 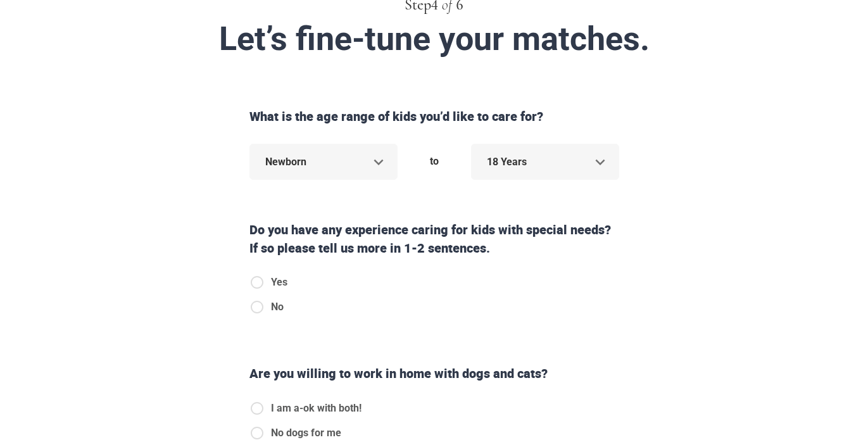 I want to click on span: Yes, so click(x=279, y=283).